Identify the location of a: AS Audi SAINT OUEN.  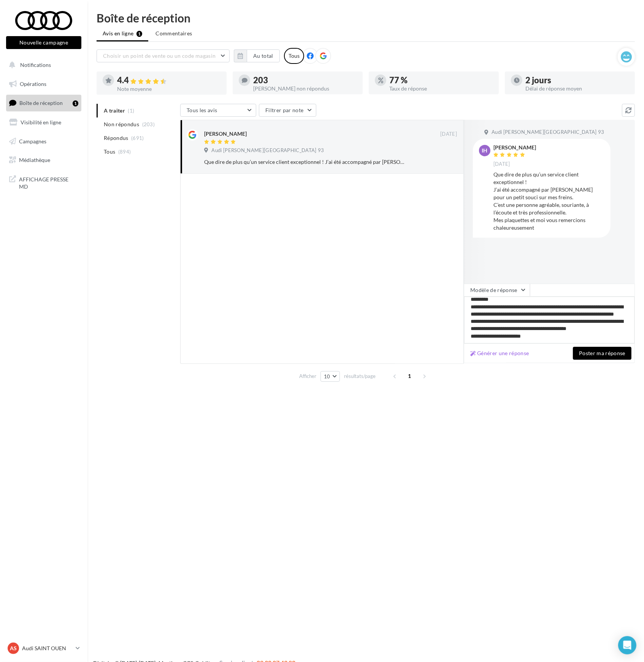
(44, 648).